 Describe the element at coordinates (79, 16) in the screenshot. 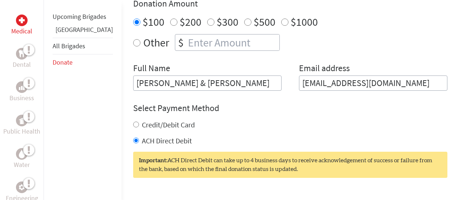

I see `a: Upcoming Brigades` at that location.